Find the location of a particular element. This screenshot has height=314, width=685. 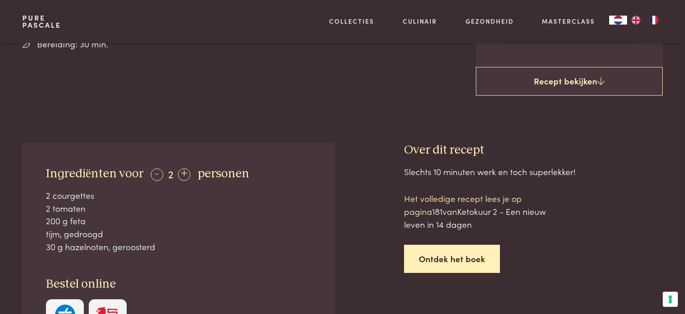

span: personen is located at coordinates (224, 174).